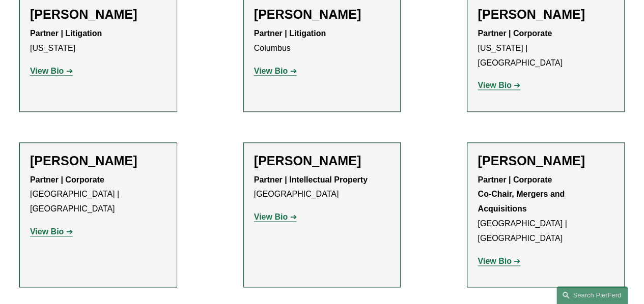 The height and width of the screenshot is (304, 644). Describe the element at coordinates (310, 180) in the screenshot. I see `strong: Partner | Intellectual Property` at that location.